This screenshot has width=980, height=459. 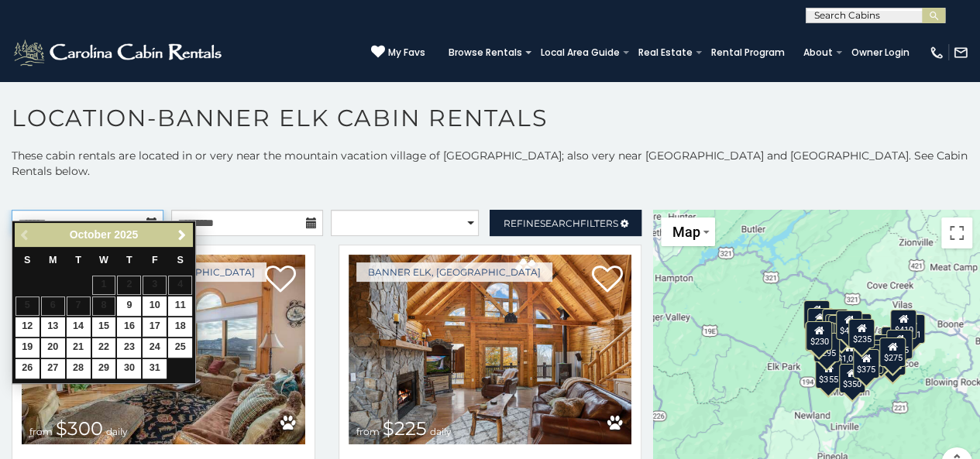 What do you see at coordinates (407, 53) in the screenshot?
I see `span: My Favs` at bounding box center [407, 53].